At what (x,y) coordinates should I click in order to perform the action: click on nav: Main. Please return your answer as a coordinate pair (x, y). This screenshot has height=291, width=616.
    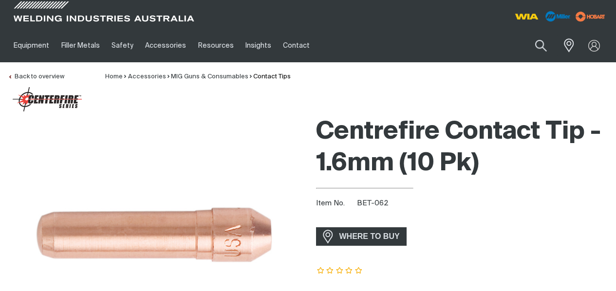
    Looking at the image, I should click on (233, 45).